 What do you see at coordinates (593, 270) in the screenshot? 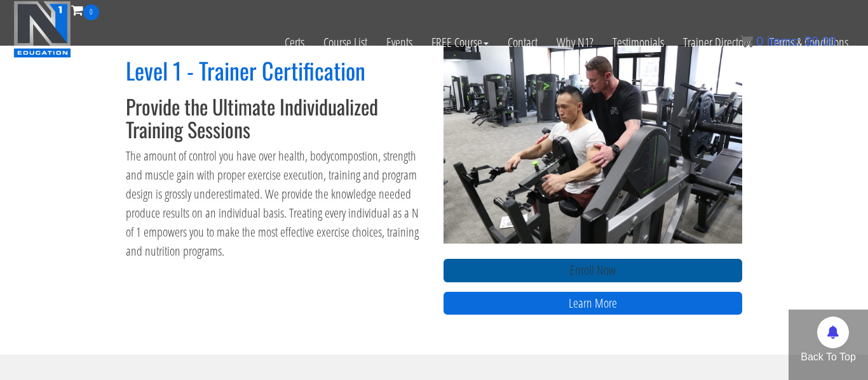
I see `a: Enroll Now` at bounding box center [593, 270].